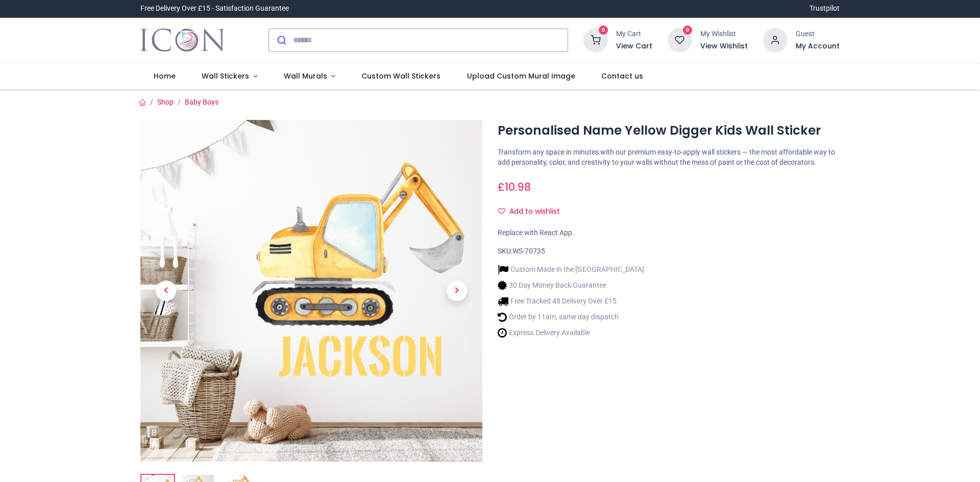 This screenshot has width=980, height=482. I want to click on a: My Account, so click(818, 47).